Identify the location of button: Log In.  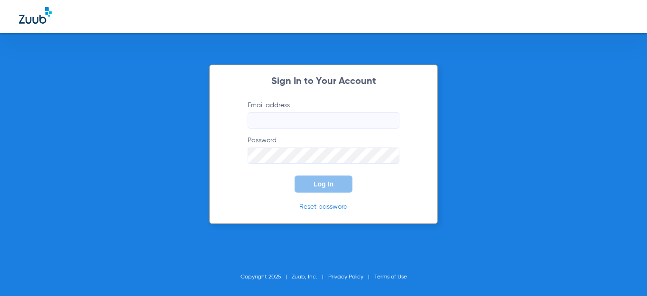
(323, 184).